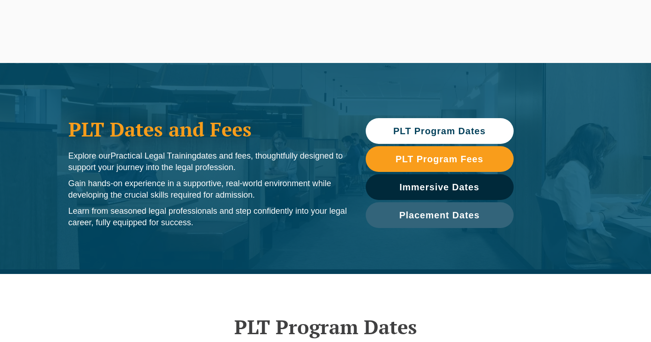  I want to click on span: PLT Program Dates, so click(439, 131).